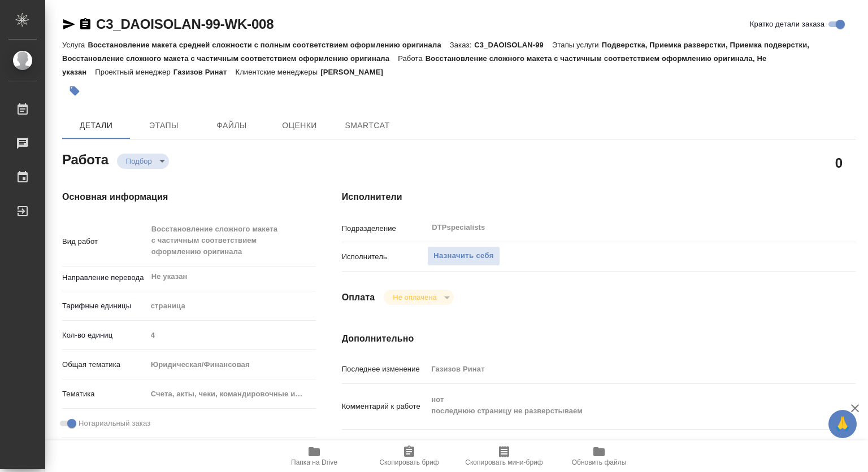 The image size is (868, 472). Describe the element at coordinates (205, 72) in the screenshot. I see `p: Газизов Ринат` at that location.